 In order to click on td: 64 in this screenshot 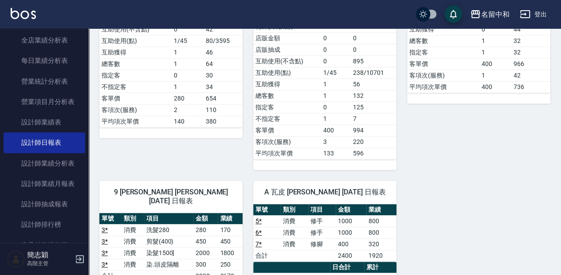, I will do `click(223, 64)`.